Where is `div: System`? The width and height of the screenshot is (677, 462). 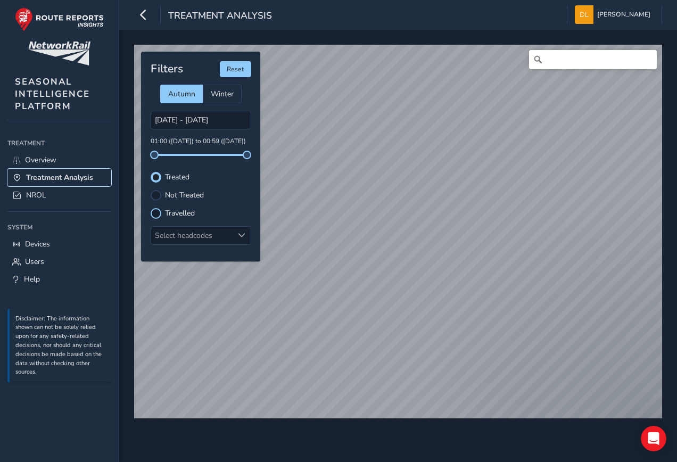
div: System is located at coordinates (59, 227).